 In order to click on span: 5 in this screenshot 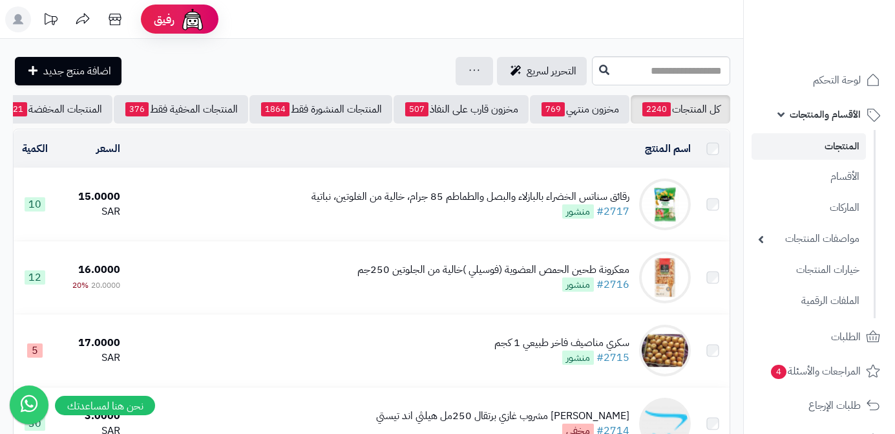, I will do `click(35, 350)`.